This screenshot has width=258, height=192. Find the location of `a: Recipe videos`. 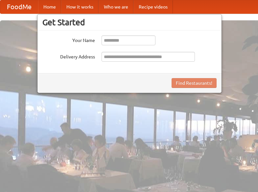

a: Recipe videos is located at coordinates (153, 7).